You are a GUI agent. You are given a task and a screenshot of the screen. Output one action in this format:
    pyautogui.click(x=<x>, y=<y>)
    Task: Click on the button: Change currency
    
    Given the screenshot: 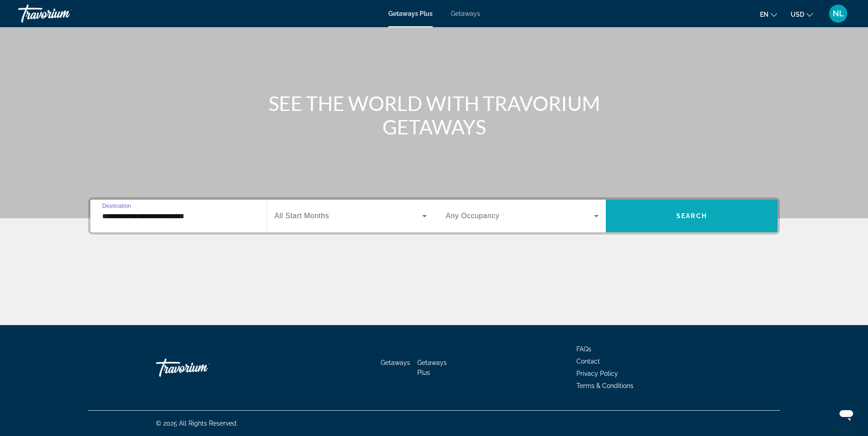 What is the action you would take?
    pyautogui.click(x=802, y=14)
    